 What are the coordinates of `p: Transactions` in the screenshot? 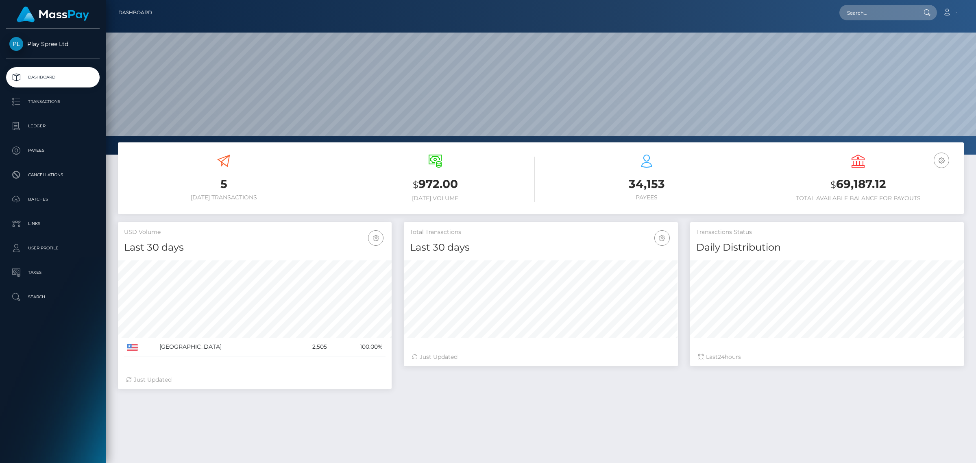 It's located at (53, 102).